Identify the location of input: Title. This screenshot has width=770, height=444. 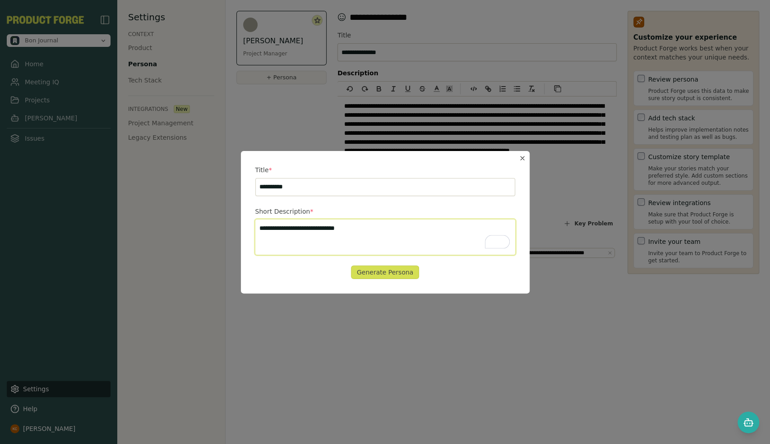
(385, 187).